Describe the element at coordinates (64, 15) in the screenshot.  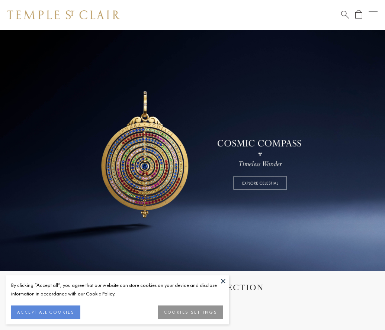
I see `img: Temple St. Clair` at that location.